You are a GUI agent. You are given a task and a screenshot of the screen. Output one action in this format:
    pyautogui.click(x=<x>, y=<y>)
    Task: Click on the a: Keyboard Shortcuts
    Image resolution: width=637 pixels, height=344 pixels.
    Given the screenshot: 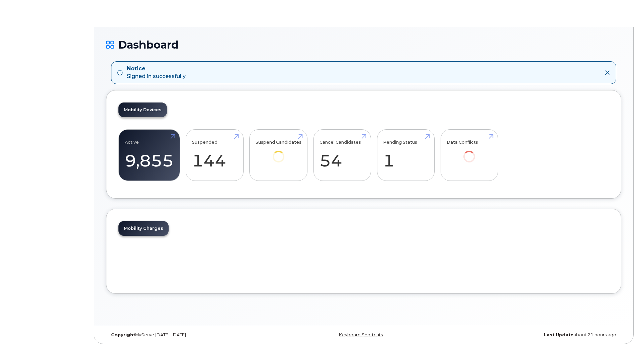 What is the action you would take?
    pyautogui.click(x=361, y=334)
    